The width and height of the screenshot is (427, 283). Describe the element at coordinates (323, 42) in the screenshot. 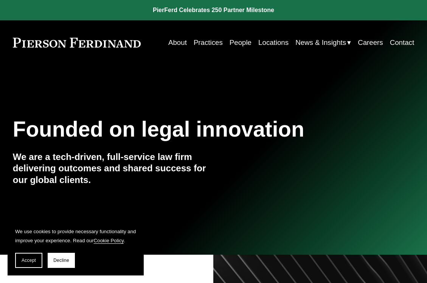

I see `a: folder dropdown` at that location.